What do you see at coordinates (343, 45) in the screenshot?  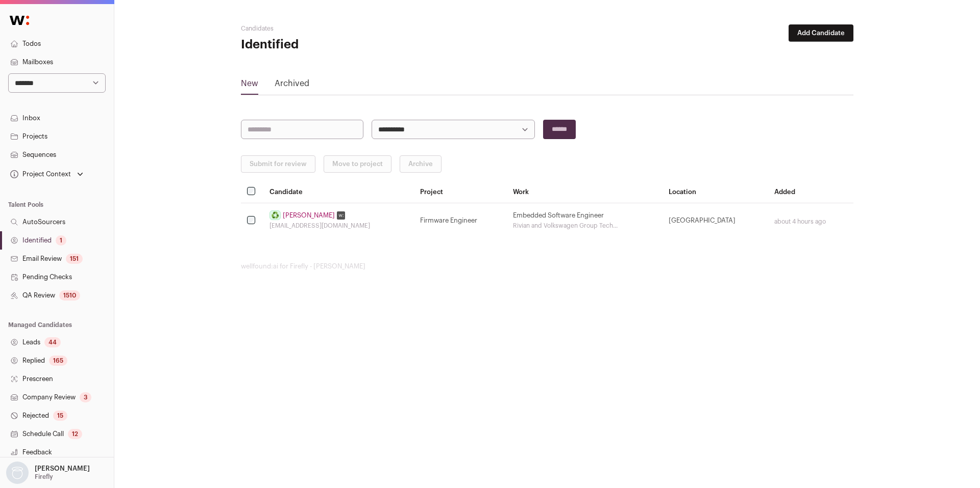 I see `h1: Identified` at bounding box center [343, 45].